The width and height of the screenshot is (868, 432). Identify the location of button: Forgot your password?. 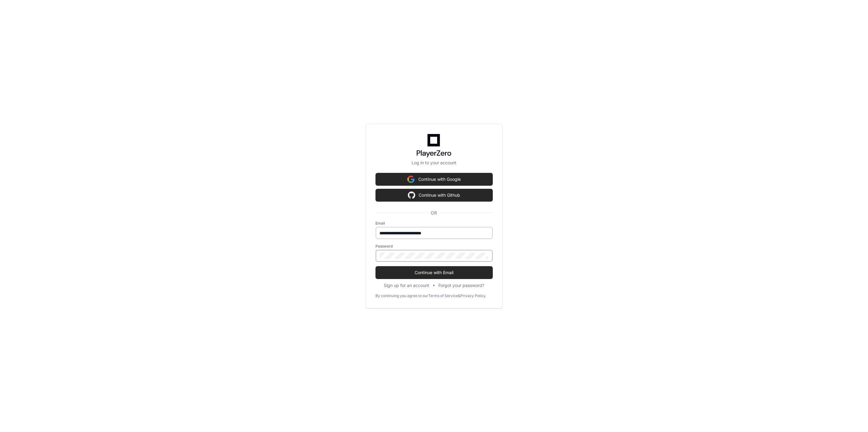
(461, 286).